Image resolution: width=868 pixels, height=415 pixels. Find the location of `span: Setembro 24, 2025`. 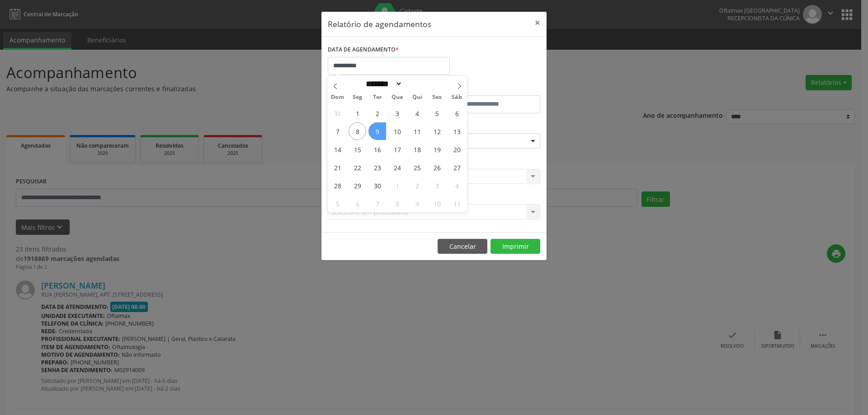

span: Setembro 24, 2025 is located at coordinates (397, 168).